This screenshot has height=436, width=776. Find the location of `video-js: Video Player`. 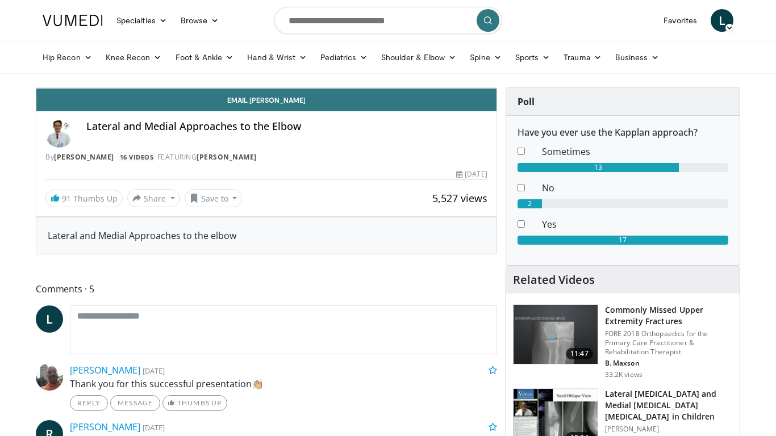

video-js: Video Player is located at coordinates (266, 88).